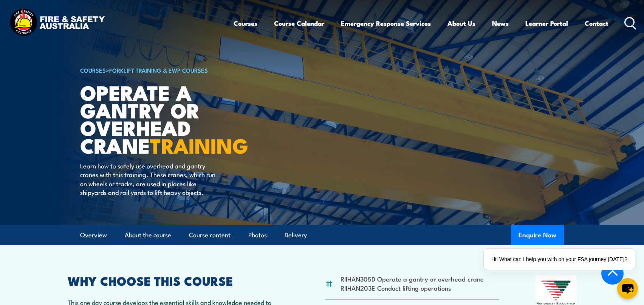 The height and width of the screenshot is (305, 644). Describe the element at coordinates (596, 23) in the screenshot. I see `a: Contact` at that location.